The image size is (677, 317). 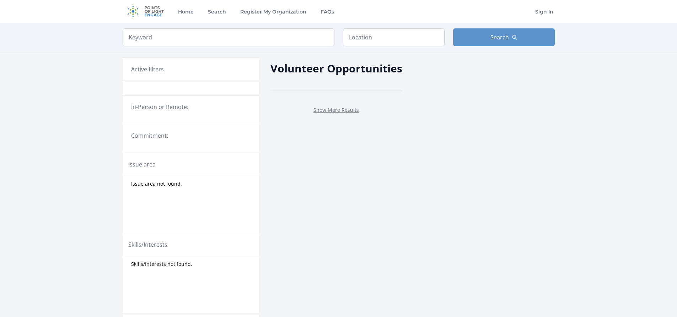 I want to click on input: Location, so click(x=394, y=37).